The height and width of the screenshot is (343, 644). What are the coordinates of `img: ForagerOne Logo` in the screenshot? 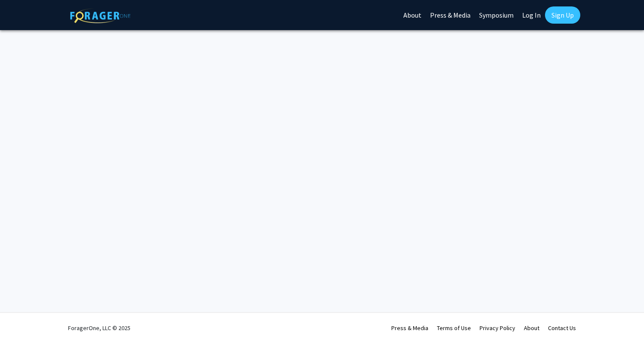 It's located at (100, 16).